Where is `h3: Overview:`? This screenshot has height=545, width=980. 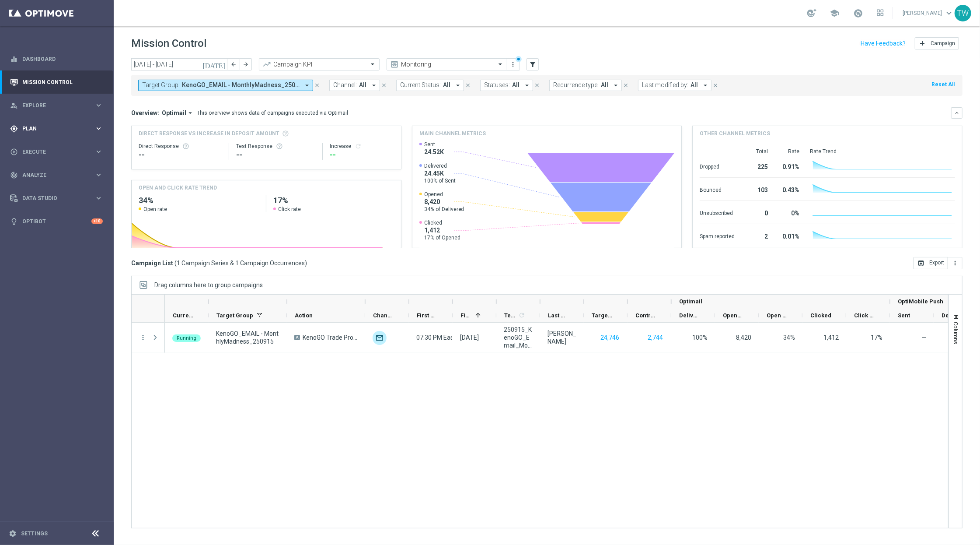
h3: Overview: is located at coordinates (146, 113).